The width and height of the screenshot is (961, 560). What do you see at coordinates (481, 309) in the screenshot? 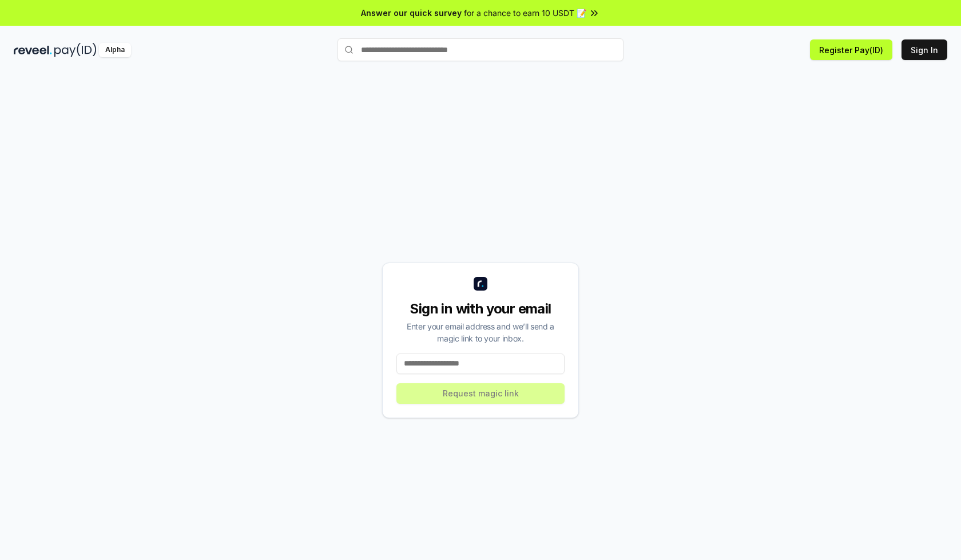
I see `div: Sign in with your email` at bounding box center [481, 309].